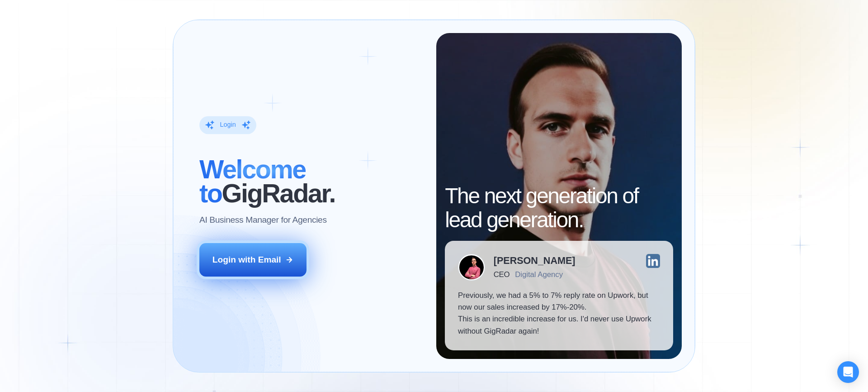 The width and height of the screenshot is (868, 392). What do you see at coordinates (539, 274) in the screenshot?
I see `div: Digital Agency` at bounding box center [539, 274].